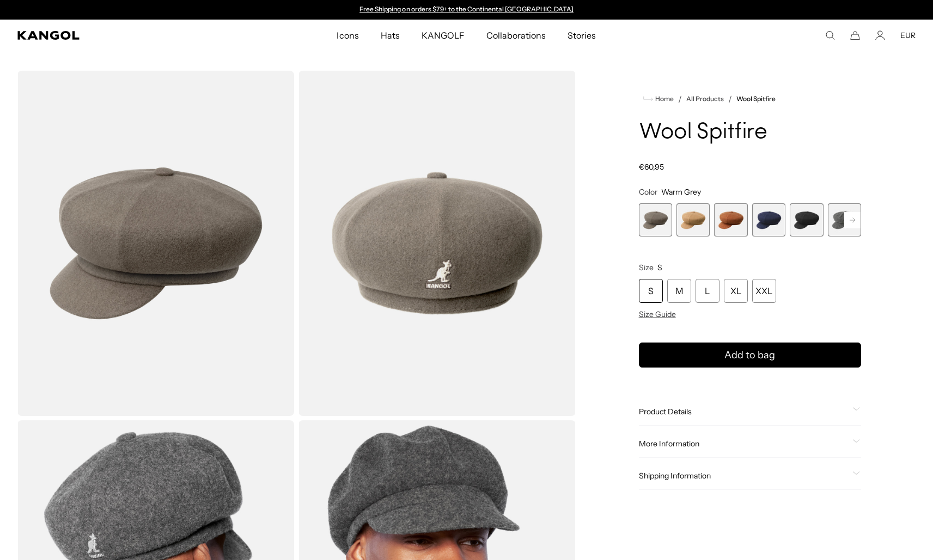 This screenshot has width=933, height=560. Describe the element at coordinates (466, 10) in the screenshot. I see `div: 1 of 2` at that location.